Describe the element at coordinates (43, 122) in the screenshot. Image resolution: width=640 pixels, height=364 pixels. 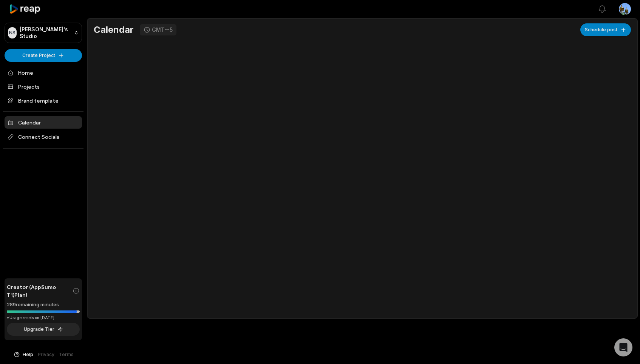
I see `a: Calendar` at that location.